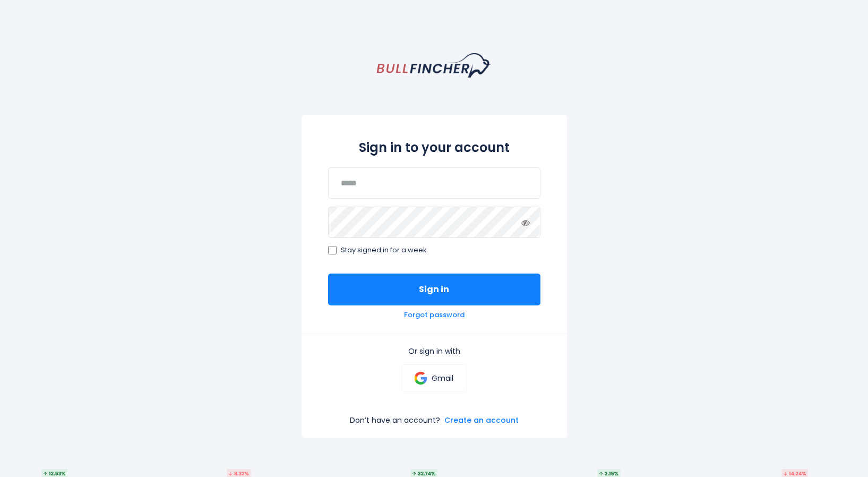  What do you see at coordinates (434, 65) in the screenshot?
I see `a: homepage` at bounding box center [434, 65].